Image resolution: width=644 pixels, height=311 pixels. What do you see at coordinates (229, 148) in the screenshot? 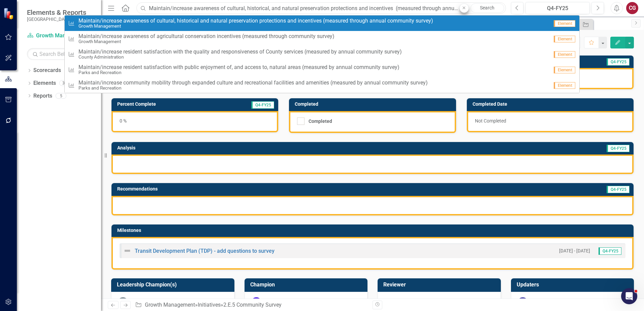
I see `h3: Analysis` at bounding box center [229, 148].